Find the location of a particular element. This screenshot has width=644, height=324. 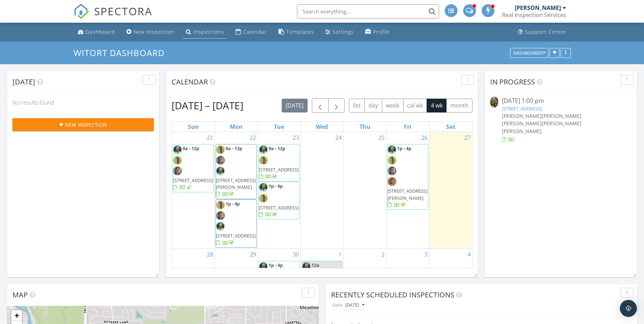

a: Monday is located at coordinates (236, 127).